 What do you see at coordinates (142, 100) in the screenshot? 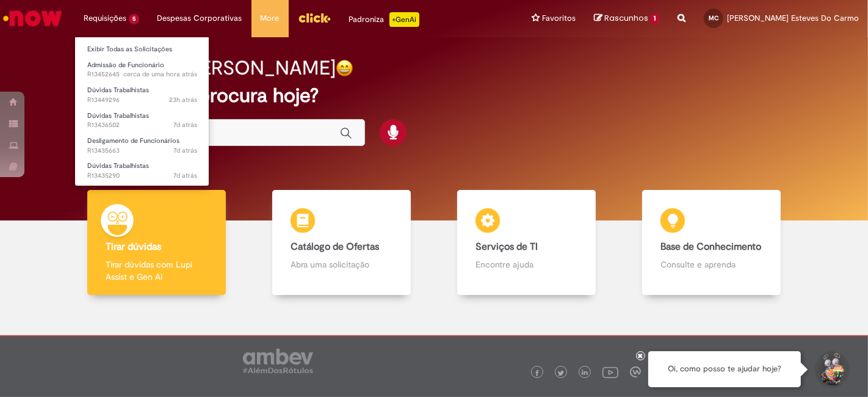
I see `span: R13449296` at bounding box center [142, 100].